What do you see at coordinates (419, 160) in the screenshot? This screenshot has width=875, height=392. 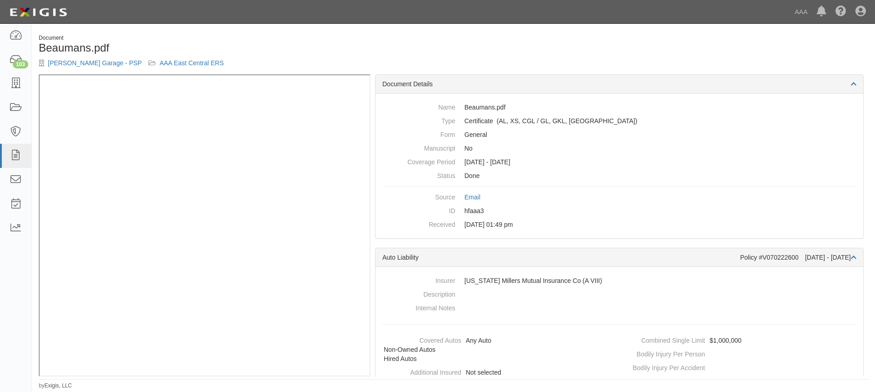 I see `dt: Coverage Period` at bounding box center [419, 160].